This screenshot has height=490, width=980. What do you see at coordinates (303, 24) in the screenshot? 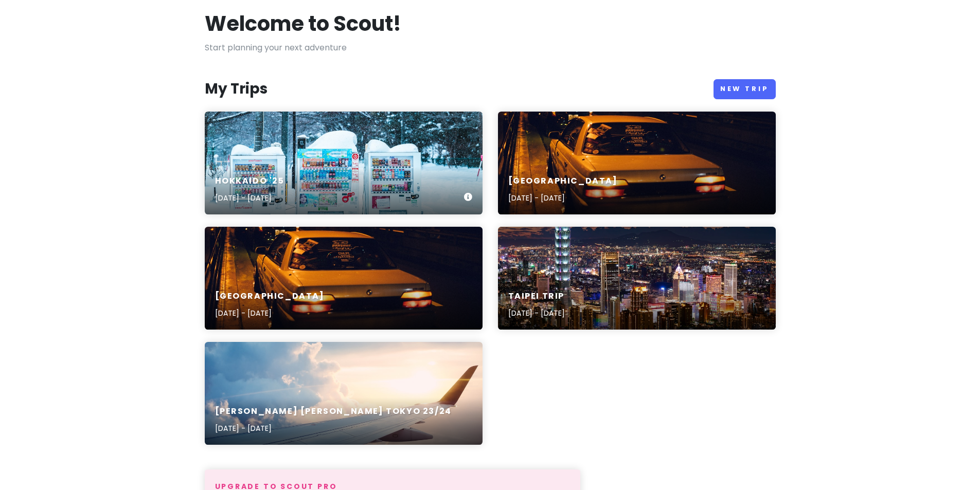
I see `h1: Welcome to Scout!` at bounding box center [303, 24].